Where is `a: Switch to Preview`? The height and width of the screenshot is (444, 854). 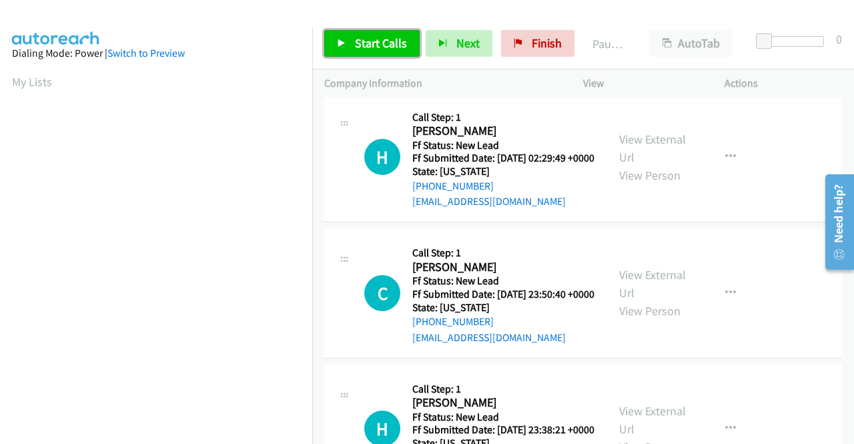 a: Switch to Preview is located at coordinates (146, 53).